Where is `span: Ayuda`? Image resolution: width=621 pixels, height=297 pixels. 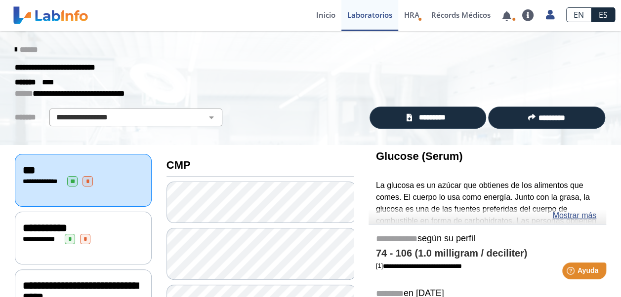
span: Ayuda is located at coordinates (55, 12).